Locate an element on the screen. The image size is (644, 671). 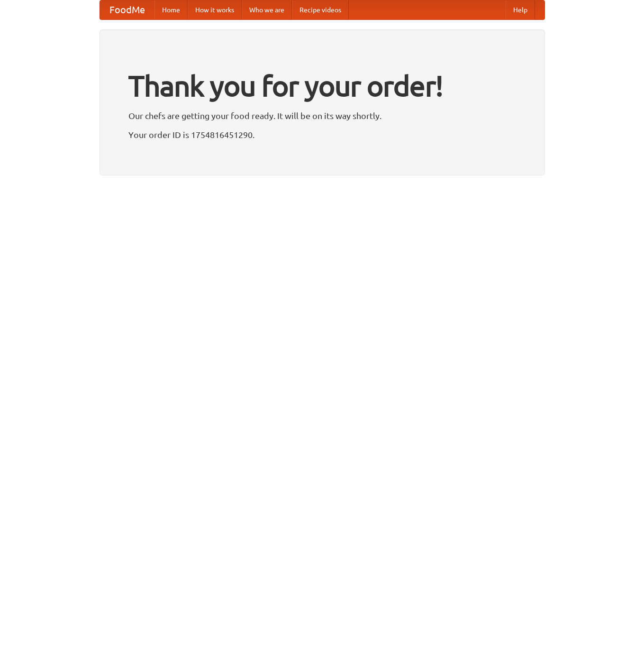
a: Home is located at coordinates (171, 10).